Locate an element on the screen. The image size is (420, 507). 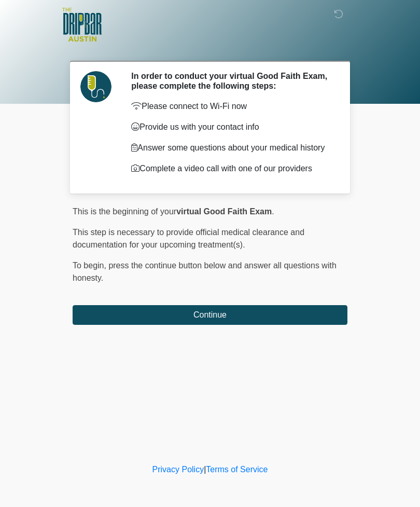
img: Agent Avatar is located at coordinates (96, 87).